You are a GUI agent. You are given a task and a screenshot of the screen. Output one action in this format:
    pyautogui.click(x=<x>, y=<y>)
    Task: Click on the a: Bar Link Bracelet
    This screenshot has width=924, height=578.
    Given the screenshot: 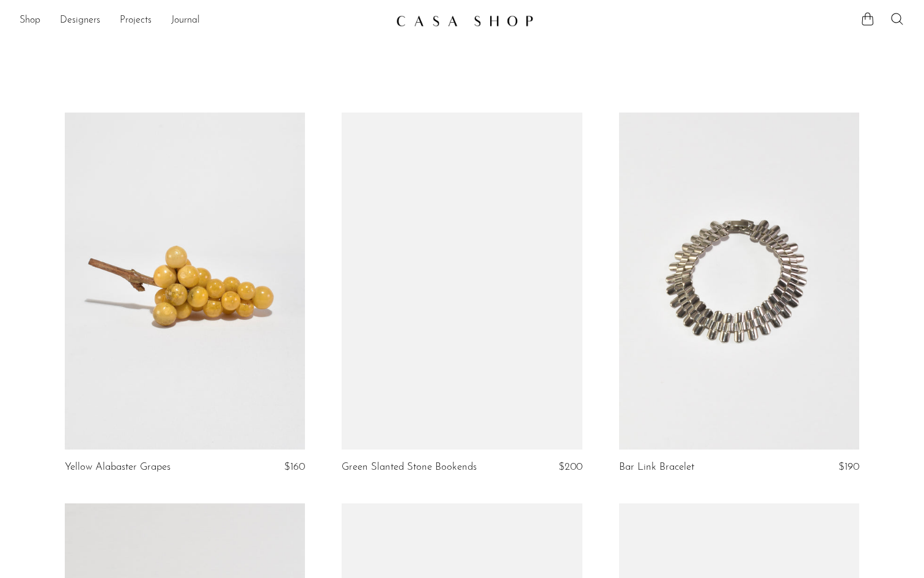 What is the action you would take?
    pyautogui.click(x=656, y=467)
    